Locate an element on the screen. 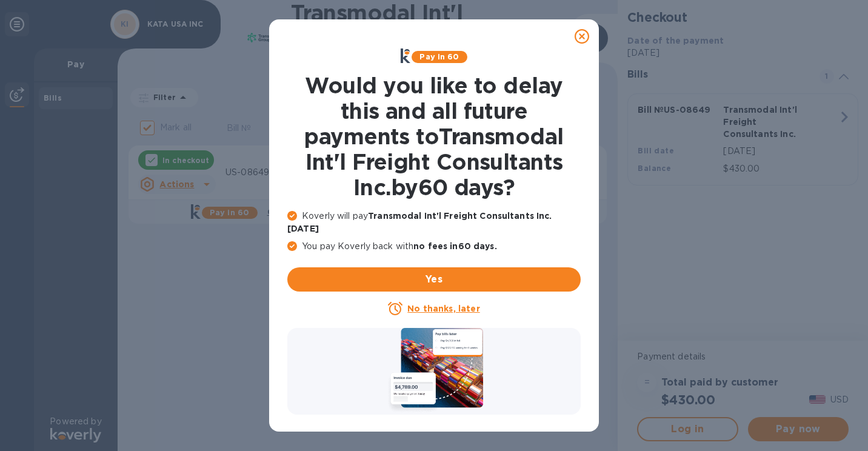 This screenshot has width=868, height=451. span: Yes is located at coordinates (434, 280).